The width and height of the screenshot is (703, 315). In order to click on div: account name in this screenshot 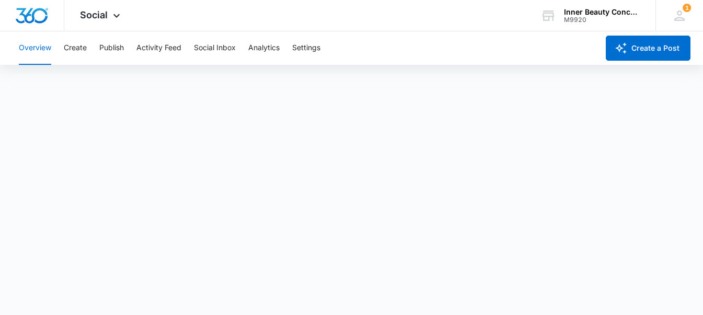, I will do `click(602, 12)`.